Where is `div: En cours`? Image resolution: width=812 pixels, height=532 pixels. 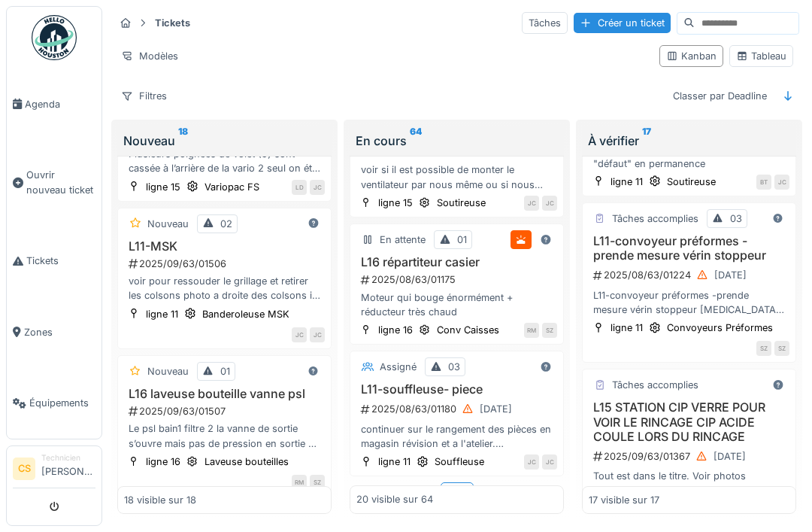 div: En cours is located at coordinates (457, 141).